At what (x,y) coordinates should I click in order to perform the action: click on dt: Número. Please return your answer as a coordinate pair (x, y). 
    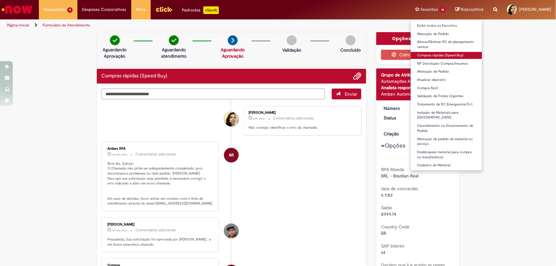
    Looking at the image, I should click on (398, 108).